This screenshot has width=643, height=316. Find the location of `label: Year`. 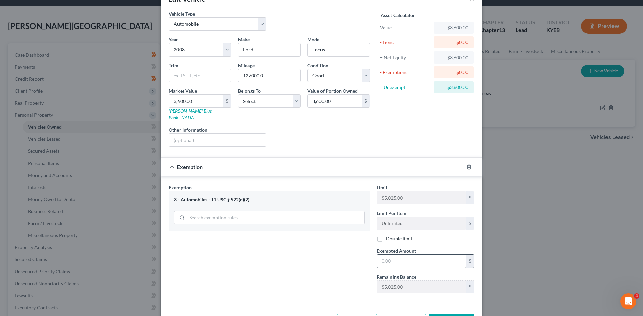

label: Year is located at coordinates (173, 40).